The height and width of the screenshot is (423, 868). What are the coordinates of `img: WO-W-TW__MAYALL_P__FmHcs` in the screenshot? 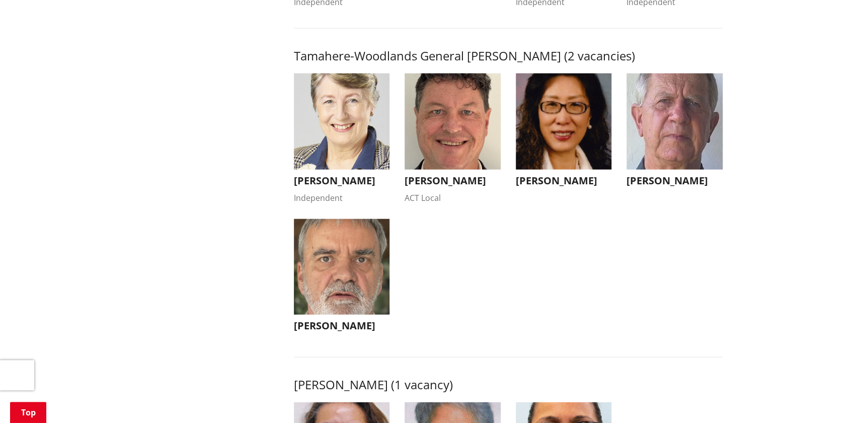 It's located at (452, 122).